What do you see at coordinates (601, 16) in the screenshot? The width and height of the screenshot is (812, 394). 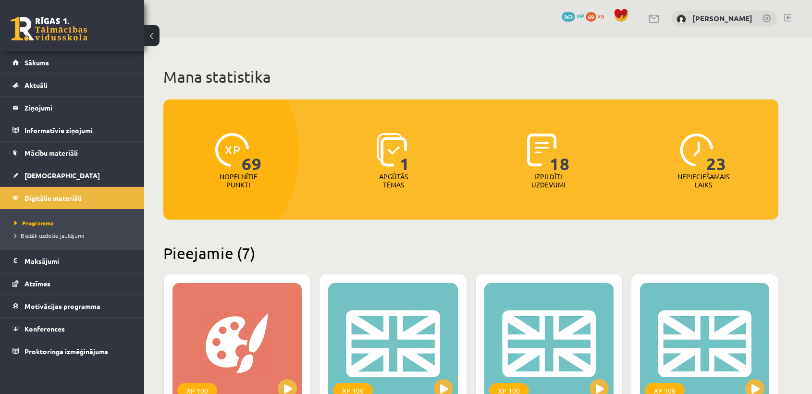 I see `span: xp` at bounding box center [601, 16].